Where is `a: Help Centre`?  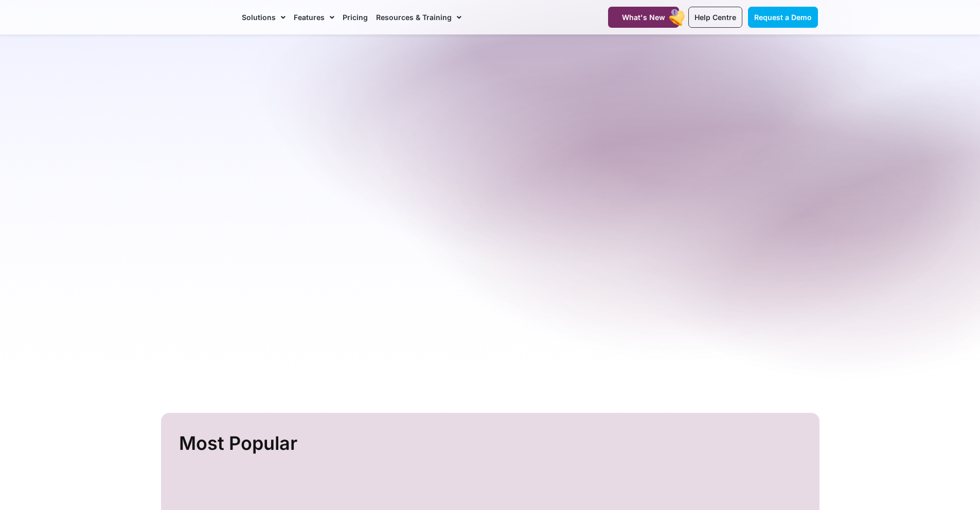 a: Help Centre is located at coordinates (715, 17).